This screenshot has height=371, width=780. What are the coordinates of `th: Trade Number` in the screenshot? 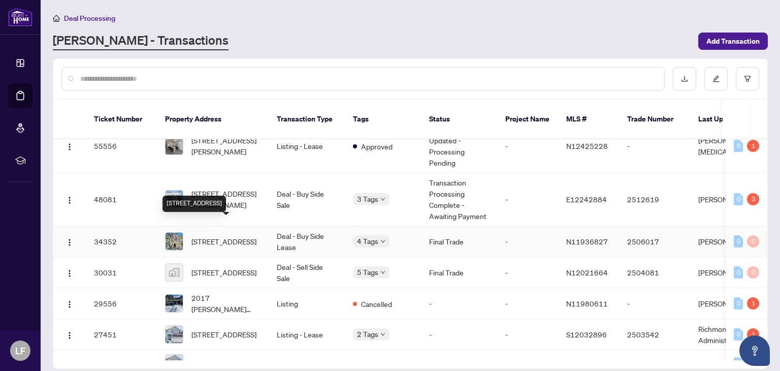 It's located at (655, 119).